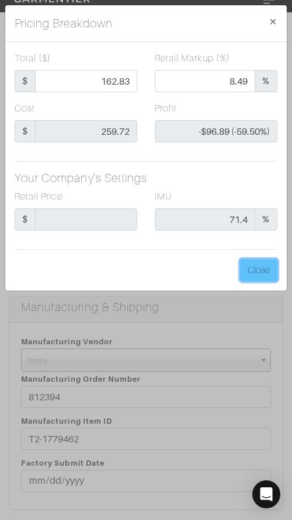 This screenshot has height=520, width=292. I want to click on h5: Pricing Breakdown, so click(64, 23).